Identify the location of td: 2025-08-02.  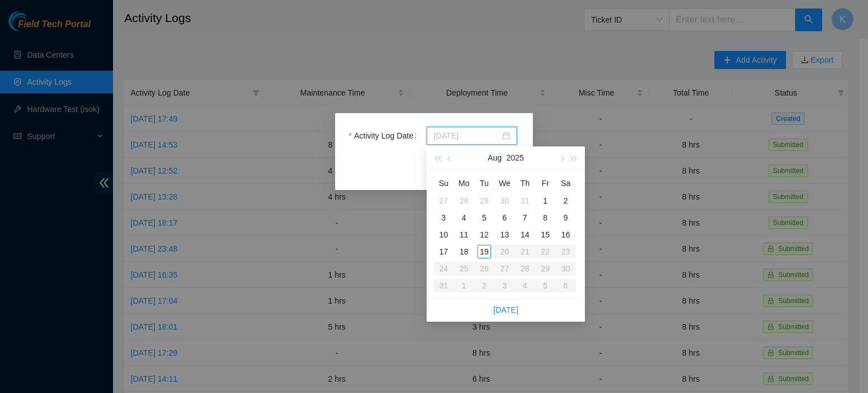
(566, 201).